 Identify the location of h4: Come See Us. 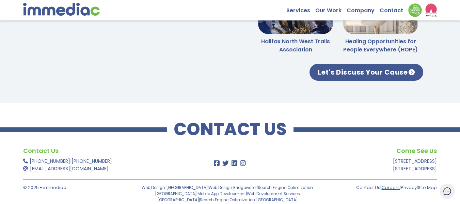
(353, 150).